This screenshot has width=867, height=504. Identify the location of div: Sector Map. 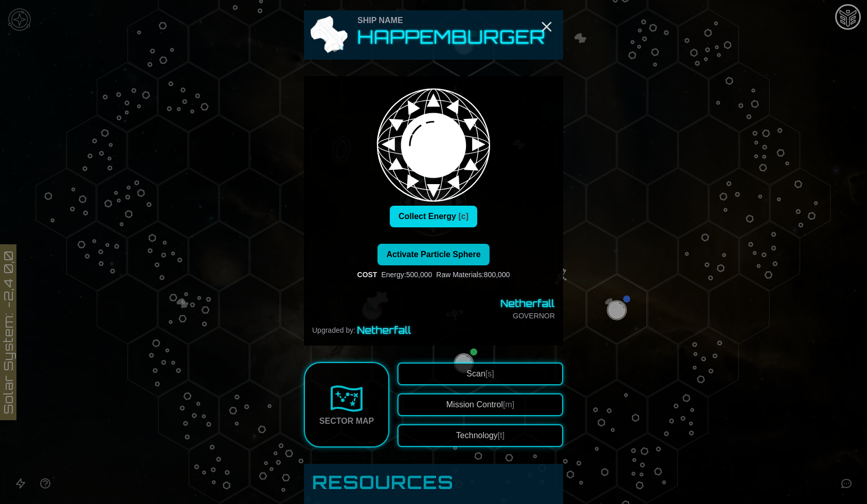
(346, 421).